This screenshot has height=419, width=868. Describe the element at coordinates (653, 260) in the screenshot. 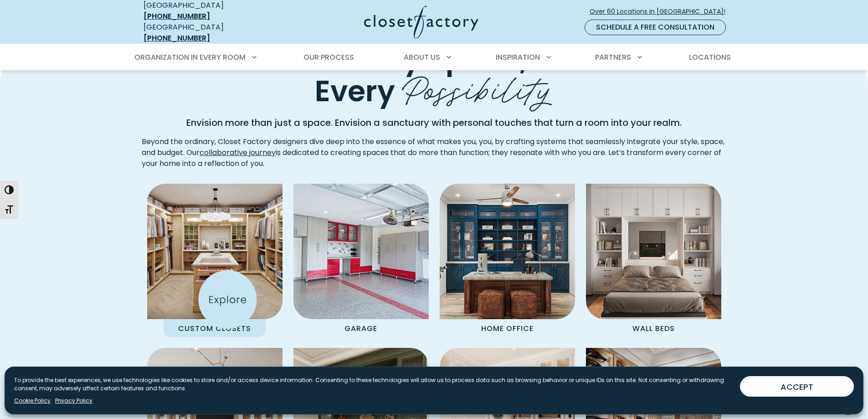

I see `a: Wall Bed Wall Beds` at that location.